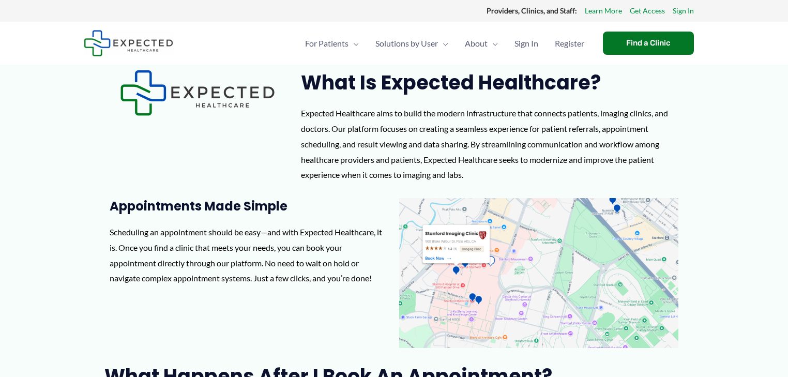 This screenshot has height=377, width=788. I want to click on a: Register, so click(569, 43).